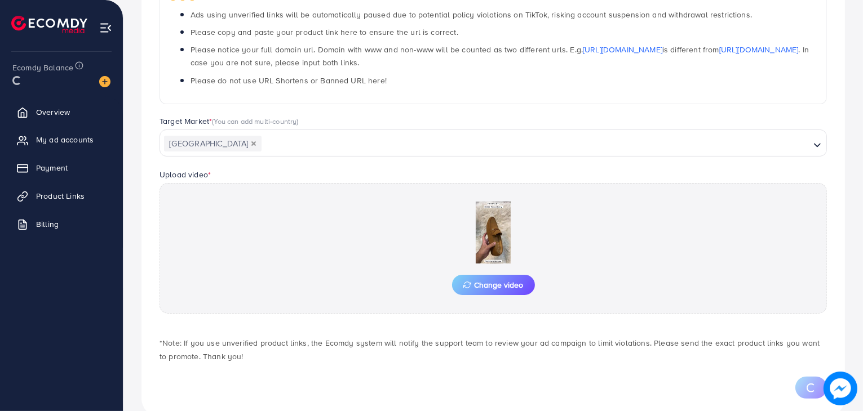 This screenshot has height=411, width=863. Describe the element at coordinates (65, 140) in the screenshot. I see `span: My ad accounts` at that location.